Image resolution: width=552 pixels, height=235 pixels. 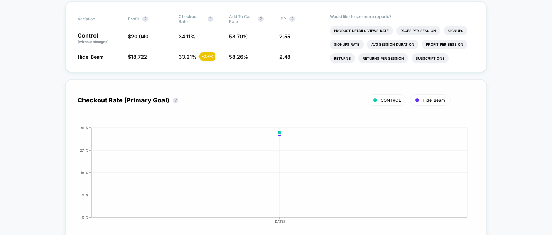 What do you see at coordinates (285, 57) in the screenshot?
I see `span: 2.48` at bounding box center [285, 57].